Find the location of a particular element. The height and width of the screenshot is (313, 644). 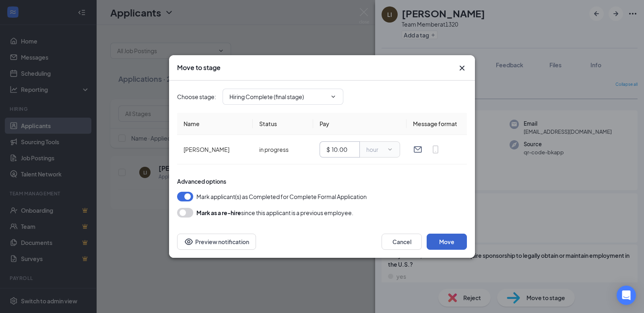

svg: Email is located at coordinates (418, 149).